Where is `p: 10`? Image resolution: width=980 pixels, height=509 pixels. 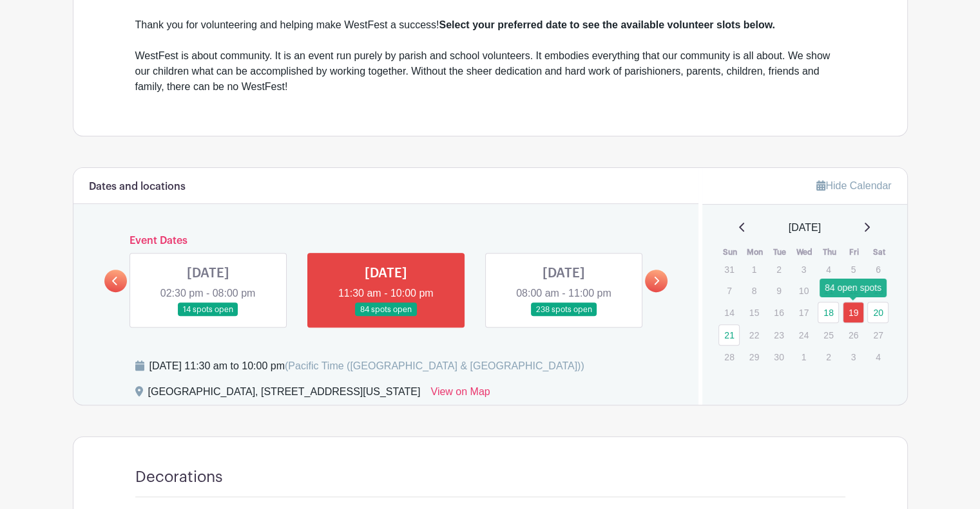 p: 10 is located at coordinates (803, 290).